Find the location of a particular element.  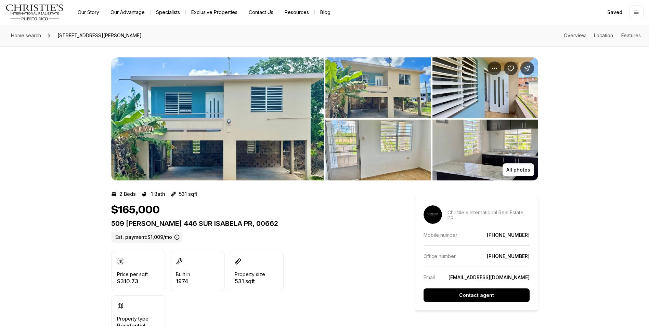

nav: Page section menu is located at coordinates (602, 36).